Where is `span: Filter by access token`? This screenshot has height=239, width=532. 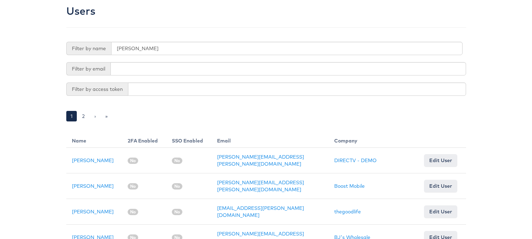 span: Filter by access token is located at coordinates (97, 89).